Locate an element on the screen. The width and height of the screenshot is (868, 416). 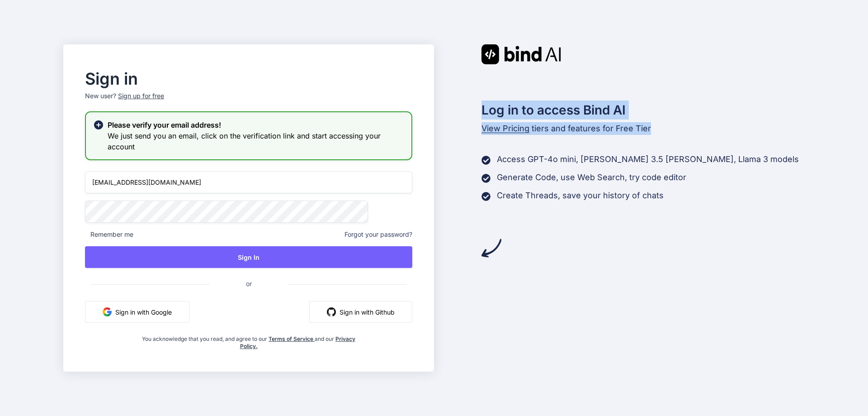
a: Privacy Policy. is located at coordinates (298, 342).